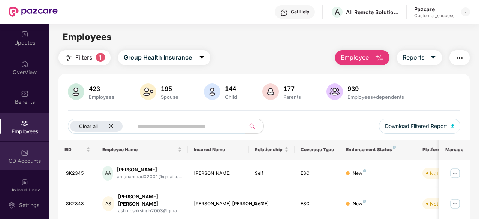 The image size is (479, 219). I want to click on th: Employee Name, so click(142, 150).